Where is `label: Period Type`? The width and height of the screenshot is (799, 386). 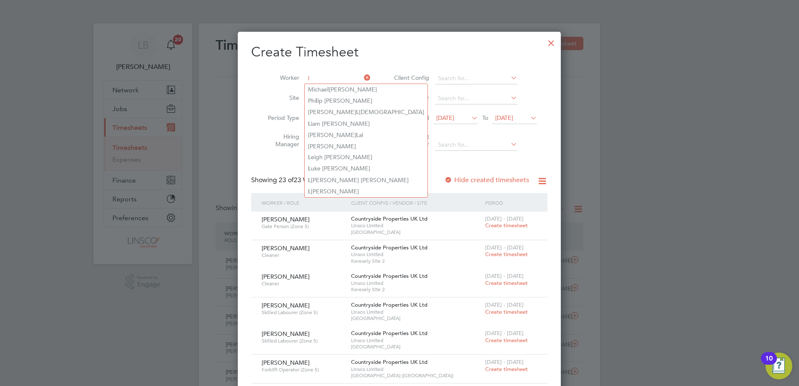 label: Period Type is located at coordinates (280, 118).